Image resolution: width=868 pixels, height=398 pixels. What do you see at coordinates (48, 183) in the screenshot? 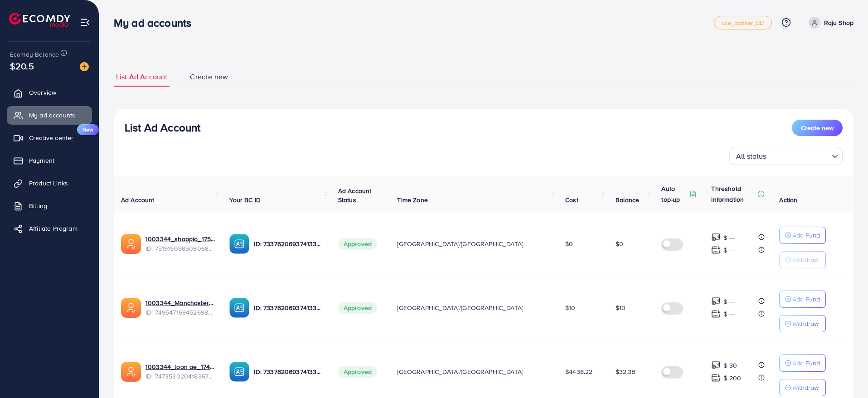
I see `span: Product Links` at bounding box center [48, 183].